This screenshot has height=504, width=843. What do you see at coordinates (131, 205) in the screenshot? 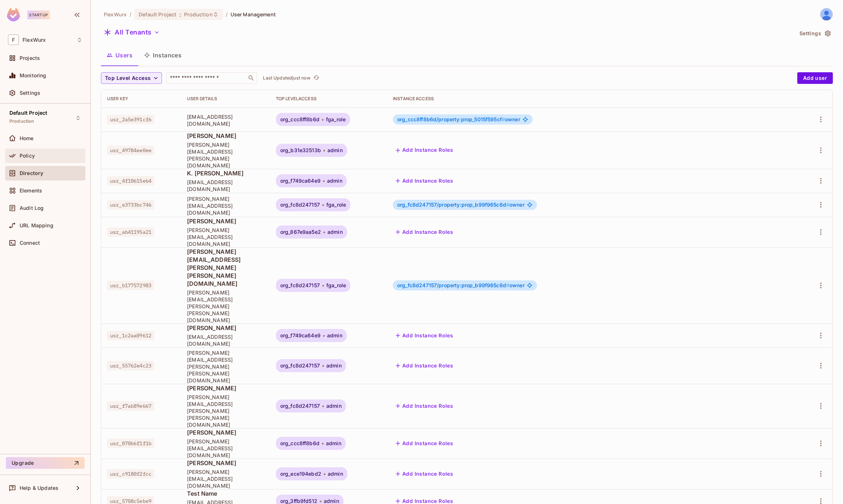
I see `span: usr_e3733bc746` at bounding box center [131, 205].